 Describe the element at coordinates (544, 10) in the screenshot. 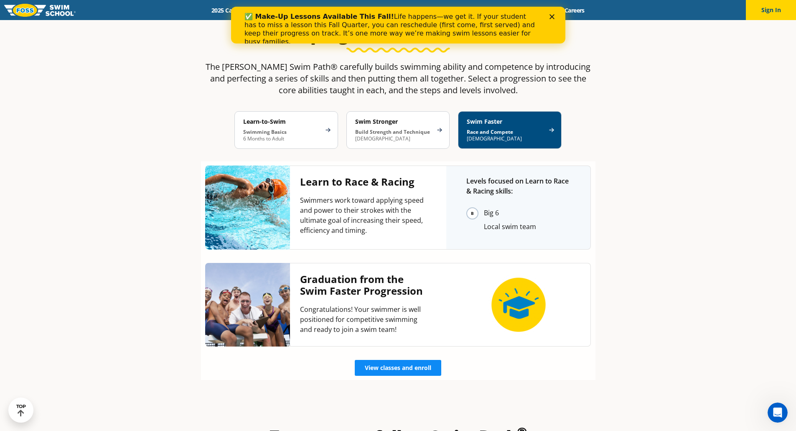

I see `a: Blog` at that location.